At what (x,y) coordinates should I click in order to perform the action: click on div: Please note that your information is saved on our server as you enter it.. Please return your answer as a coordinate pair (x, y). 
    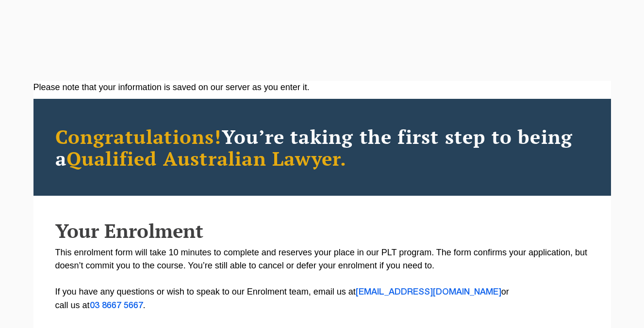
    Looking at the image, I should click on (322, 87).